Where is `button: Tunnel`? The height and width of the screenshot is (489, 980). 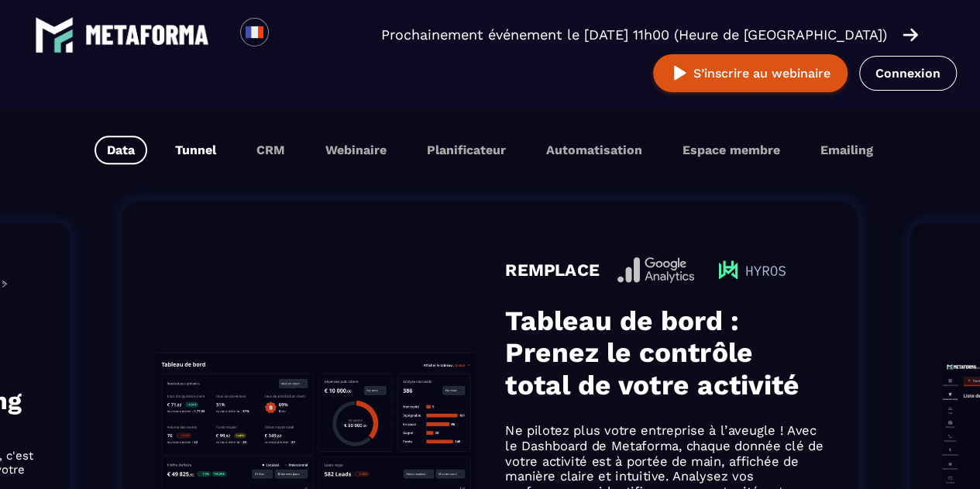
button: Tunnel is located at coordinates (195, 149).